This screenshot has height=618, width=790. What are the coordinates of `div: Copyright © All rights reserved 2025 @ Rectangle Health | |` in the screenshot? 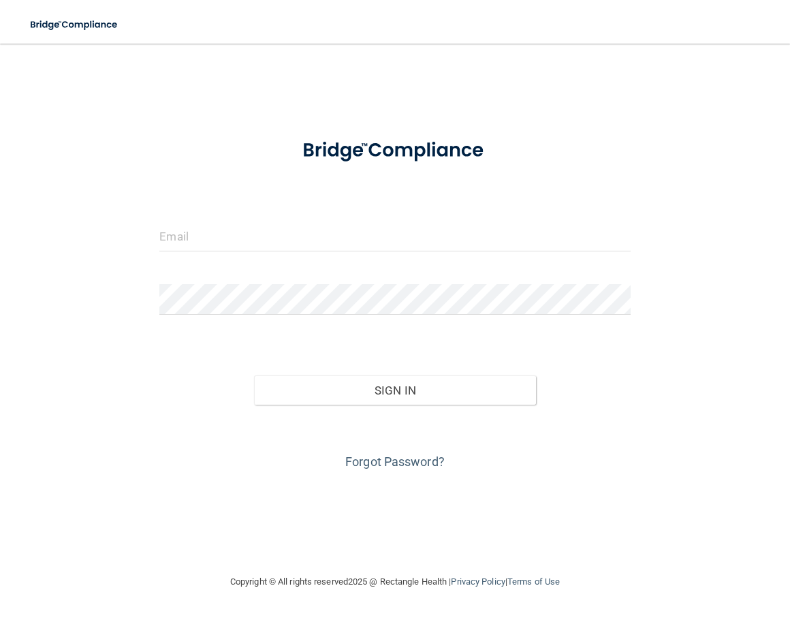 It's located at (395, 582).